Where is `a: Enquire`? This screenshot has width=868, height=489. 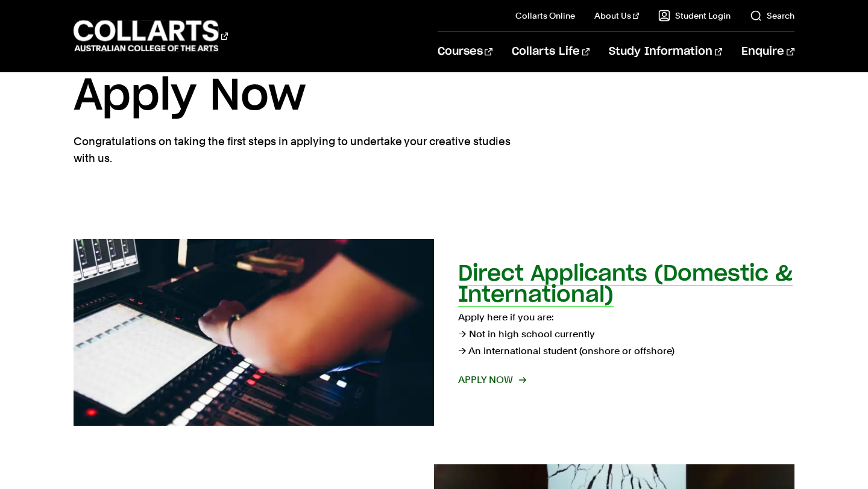
a: Enquire is located at coordinates (767, 52).